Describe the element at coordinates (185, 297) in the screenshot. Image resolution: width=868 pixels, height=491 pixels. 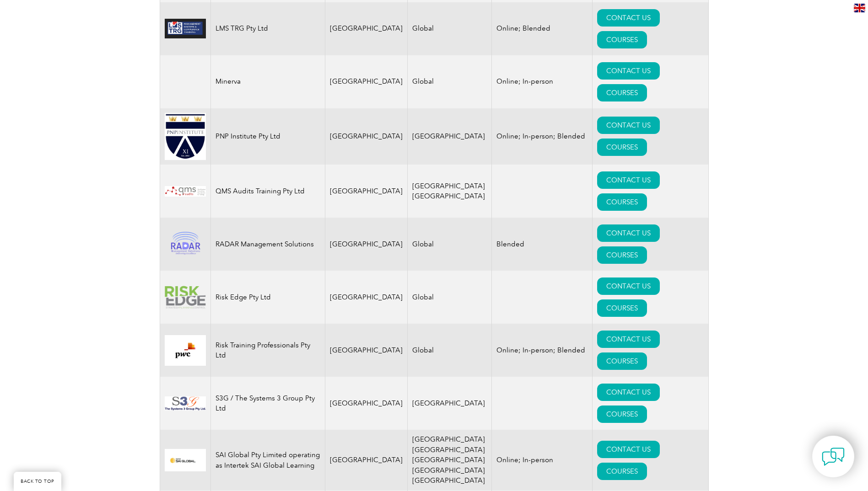
I see `img: a131cb37-a404-ec11-b6e6-00224817f503-logo.png` at that location.